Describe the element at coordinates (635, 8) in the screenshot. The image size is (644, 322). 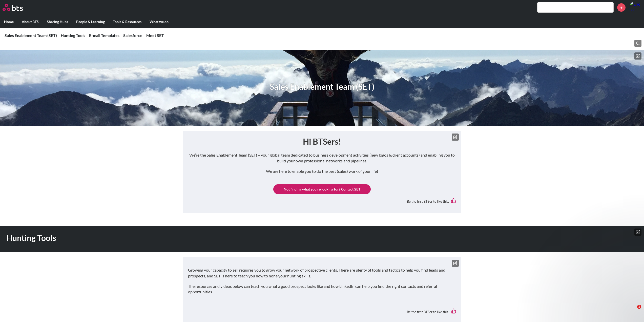
I see `img: Eric Lee` at that location.